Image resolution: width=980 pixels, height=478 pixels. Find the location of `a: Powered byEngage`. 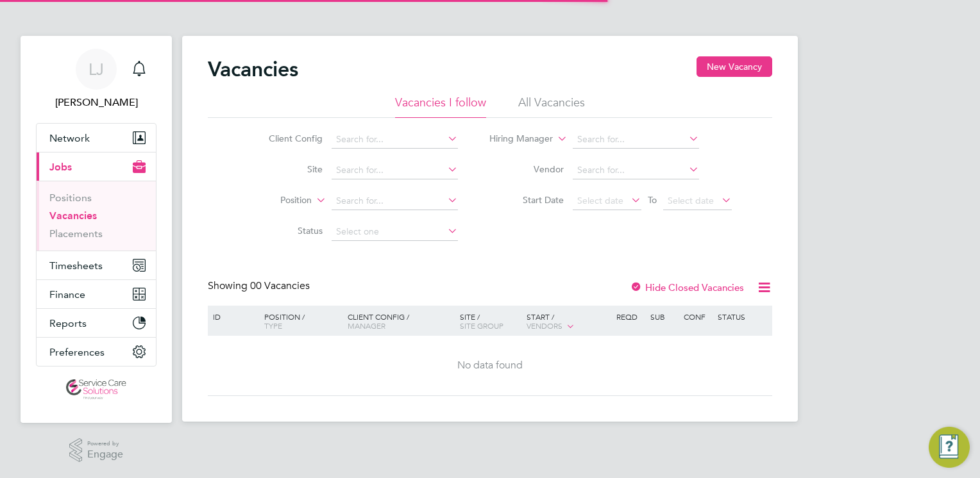

a: Powered byEngage is located at coordinates (96, 451).